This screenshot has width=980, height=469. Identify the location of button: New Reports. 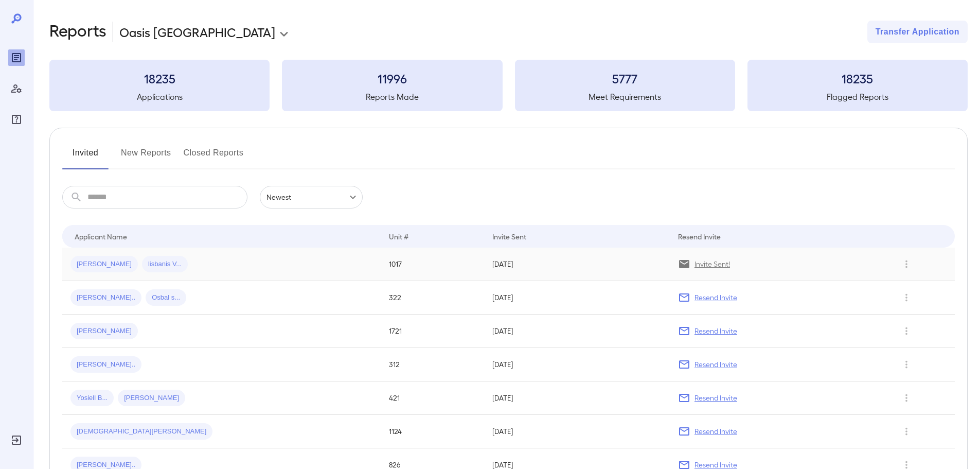
(146, 157).